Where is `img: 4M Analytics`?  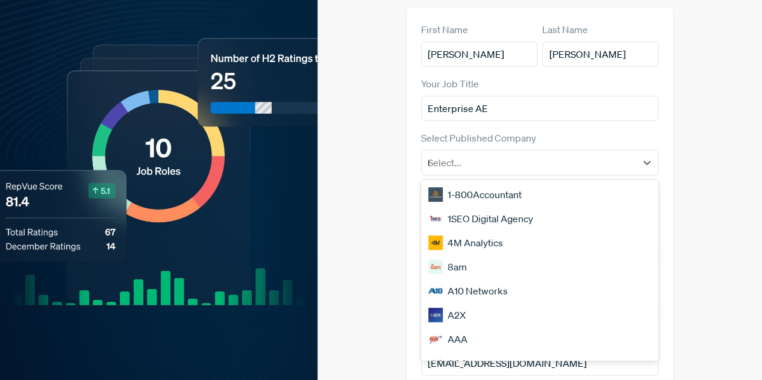
img: 4M Analytics is located at coordinates (435, 243).